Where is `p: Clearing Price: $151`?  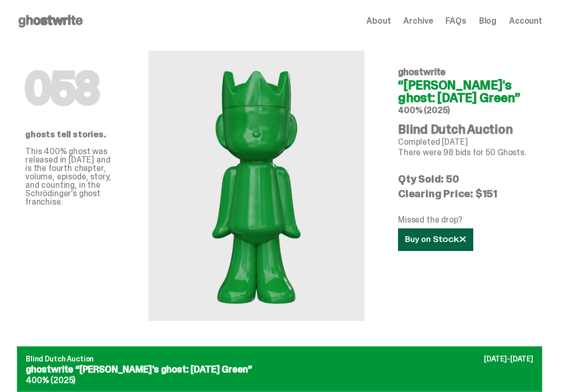 p: Clearing Price: $151 is located at coordinates (466, 194).